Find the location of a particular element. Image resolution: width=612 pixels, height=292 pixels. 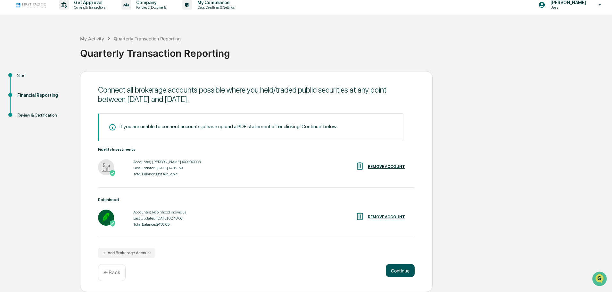

button: Add Brokerage Account is located at coordinates (126, 253).